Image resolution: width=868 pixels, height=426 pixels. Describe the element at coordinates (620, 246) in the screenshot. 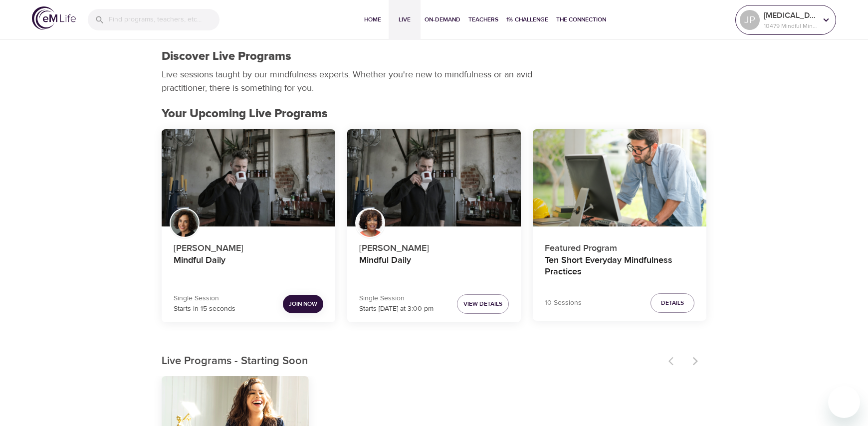

I see `p: Featured Program` at that location.